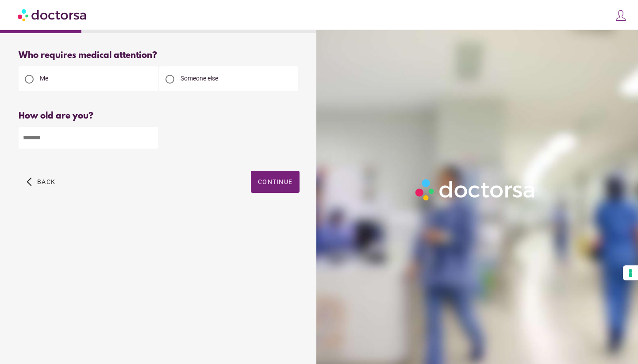 The image size is (638, 364). What do you see at coordinates (631, 273) in the screenshot?
I see `button: Your consent preferences for tracking technologies` at bounding box center [631, 273].